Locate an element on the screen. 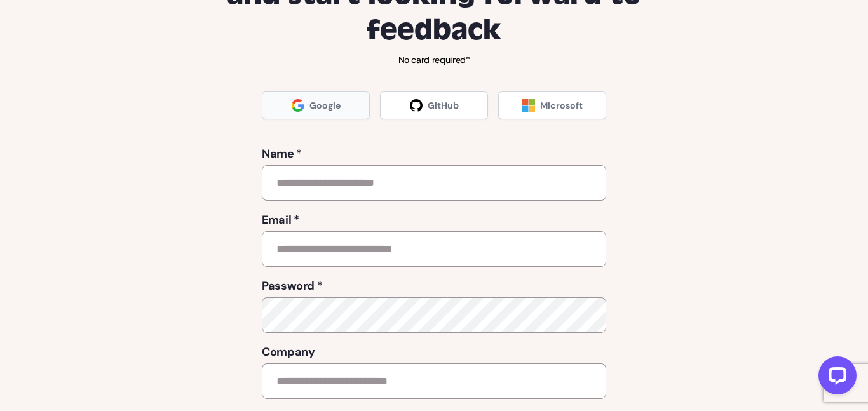 This screenshot has height=411, width=868. a: Microsoft is located at coordinates (552, 105).